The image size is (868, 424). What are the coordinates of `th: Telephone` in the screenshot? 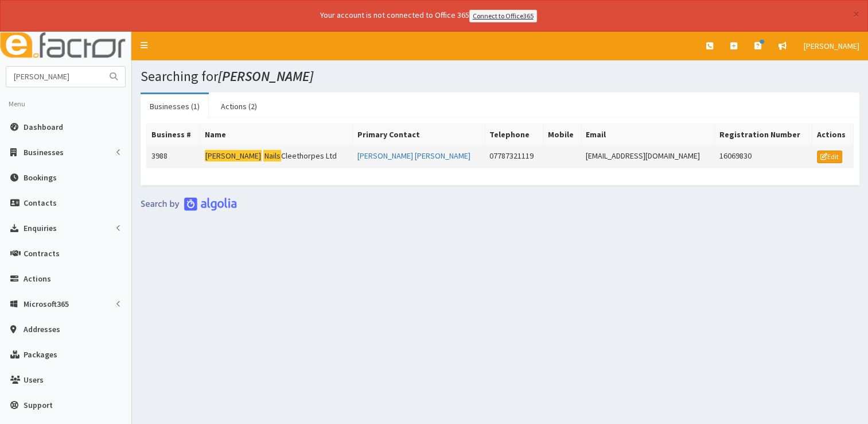 It's located at (513, 134).